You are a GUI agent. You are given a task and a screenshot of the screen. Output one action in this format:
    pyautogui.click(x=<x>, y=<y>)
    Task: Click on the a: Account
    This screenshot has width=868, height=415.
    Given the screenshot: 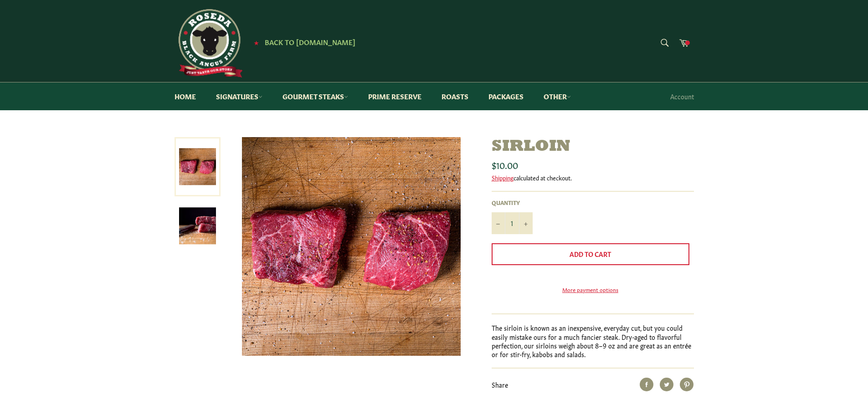 What is the action you would take?
    pyautogui.click(x=683, y=96)
    